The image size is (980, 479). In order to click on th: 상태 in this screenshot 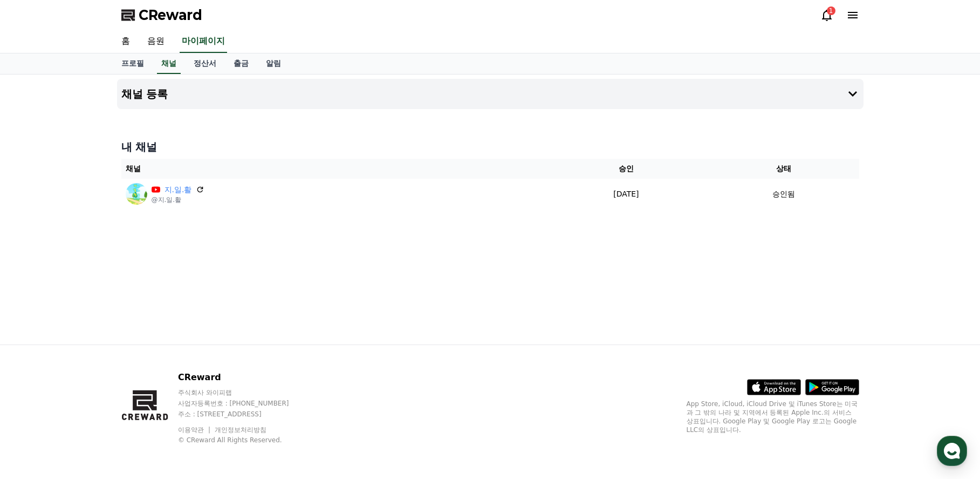, I will do `click(783, 169)`.